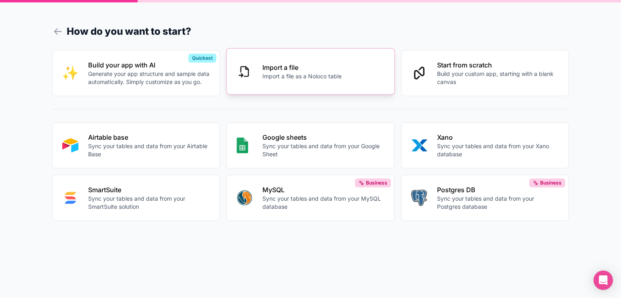 This screenshot has width=621, height=298. What do you see at coordinates (419, 146) in the screenshot?
I see `img: XANO` at bounding box center [419, 146].